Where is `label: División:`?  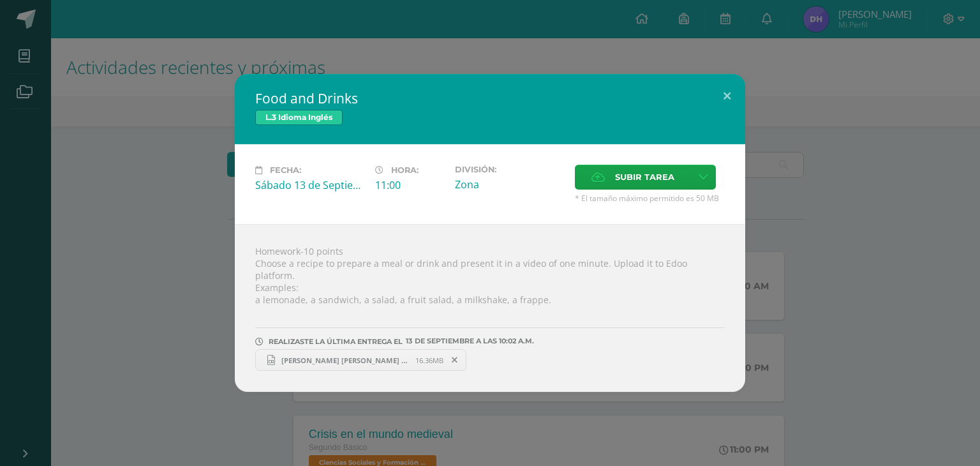 label: División: is located at coordinates (509, 169).